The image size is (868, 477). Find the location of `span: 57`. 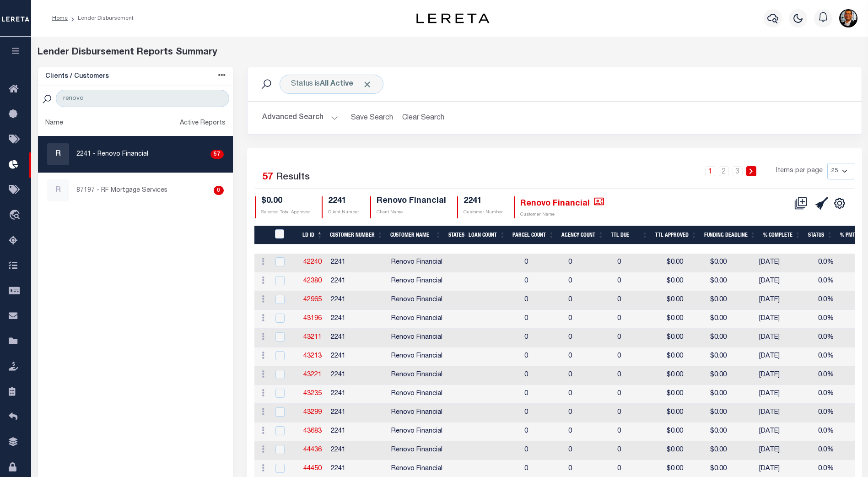

span: 57 is located at coordinates (267, 177).